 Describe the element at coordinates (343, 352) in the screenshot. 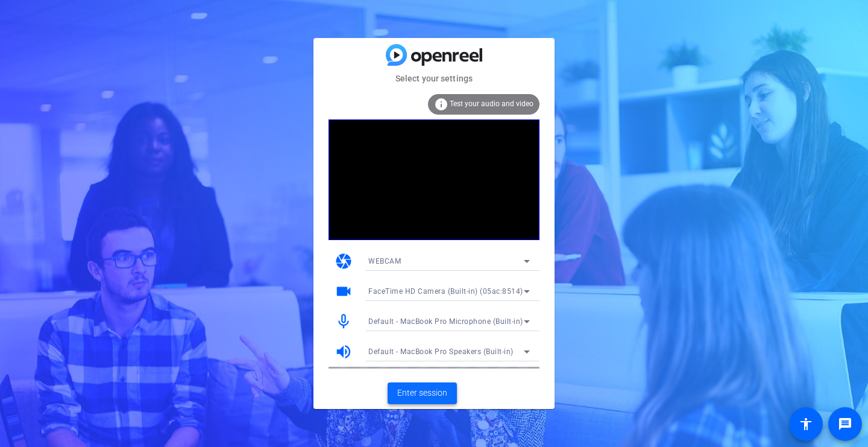

I see `mat-icon: volume_up` at that location.